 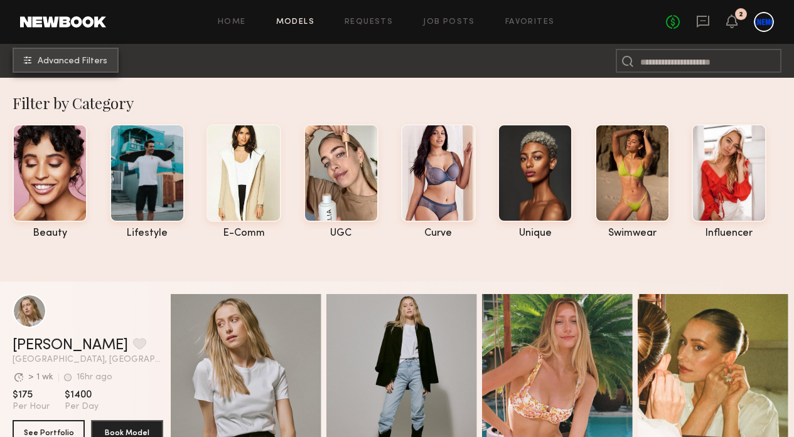 What do you see at coordinates (72, 61) in the screenshot?
I see `span: Advanced Filters` at bounding box center [72, 61].